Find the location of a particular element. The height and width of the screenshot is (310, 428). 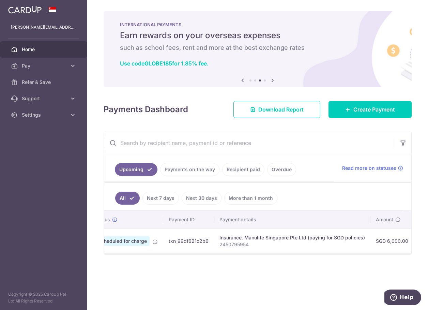

a: Overdue is located at coordinates (281, 169).